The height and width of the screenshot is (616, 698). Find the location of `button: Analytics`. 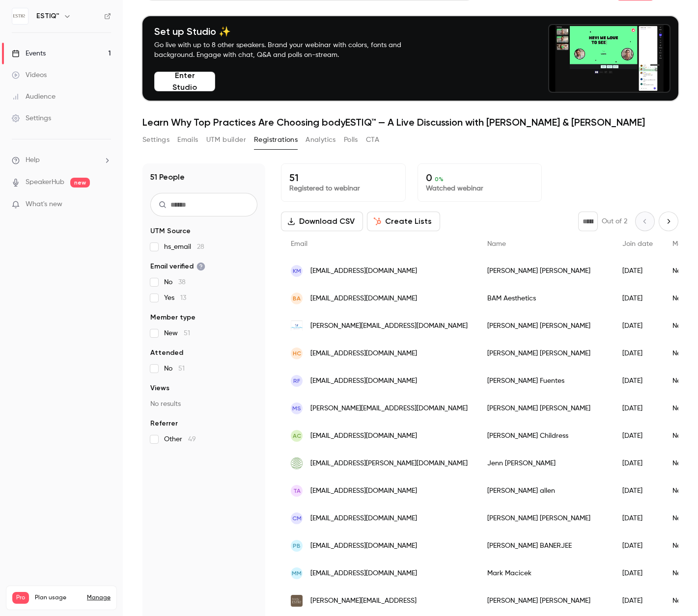

button: Analytics is located at coordinates (321, 140).